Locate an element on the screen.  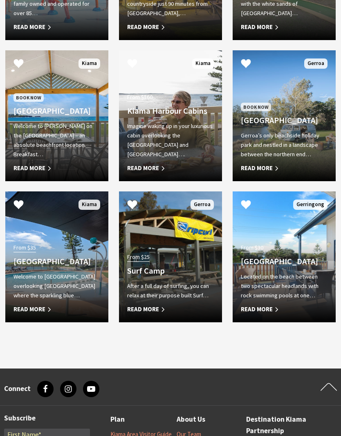
span: Gerringong is located at coordinates (311, 205).